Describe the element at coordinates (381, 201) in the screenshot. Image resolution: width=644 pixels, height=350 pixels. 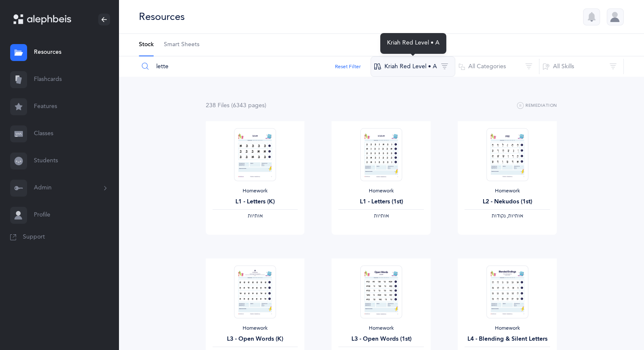
I see `div: L1 - Letters (1st)` at that location.